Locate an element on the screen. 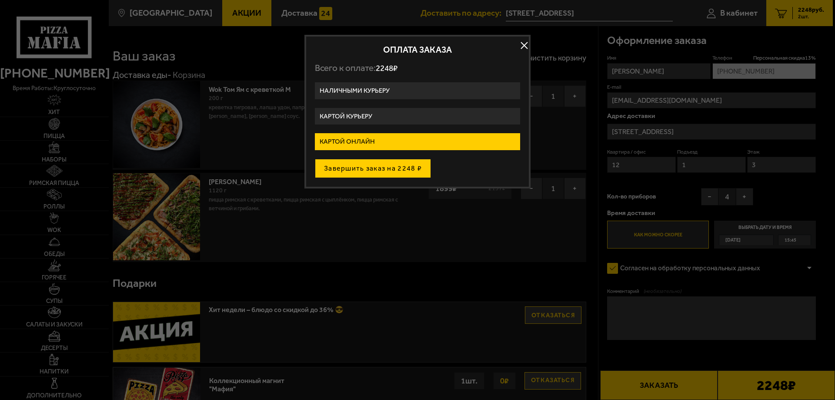 This screenshot has width=835, height=400. label: Картой онлайн is located at coordinates (418, 141).